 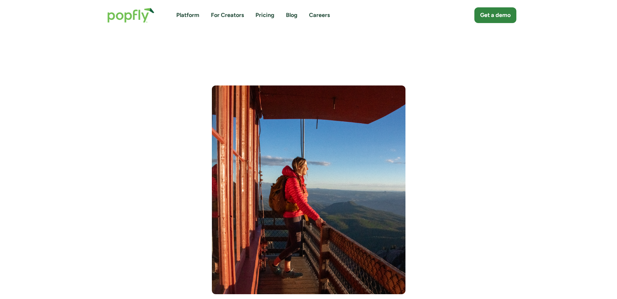 What do you see at coordinates (292, 15) in the screenshot?
I see `a: Blog` at bounding box center [292, 15].